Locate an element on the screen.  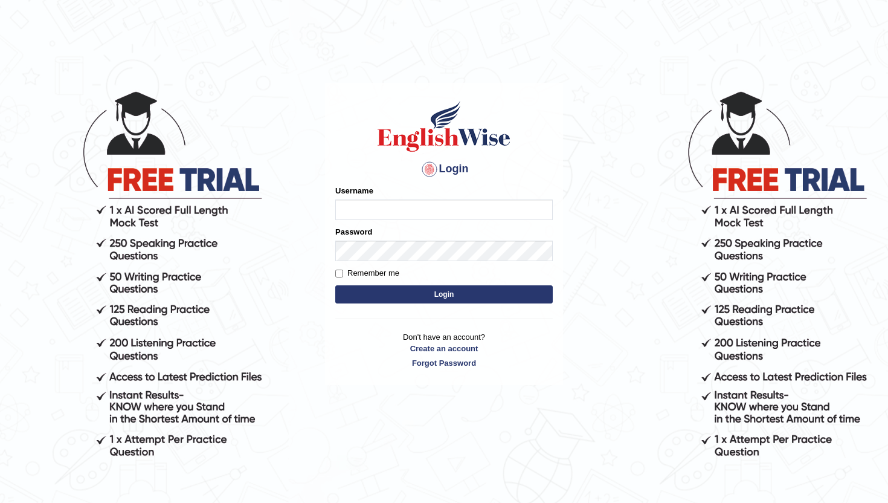
a: Create an account is located at coordinates (444, 348).